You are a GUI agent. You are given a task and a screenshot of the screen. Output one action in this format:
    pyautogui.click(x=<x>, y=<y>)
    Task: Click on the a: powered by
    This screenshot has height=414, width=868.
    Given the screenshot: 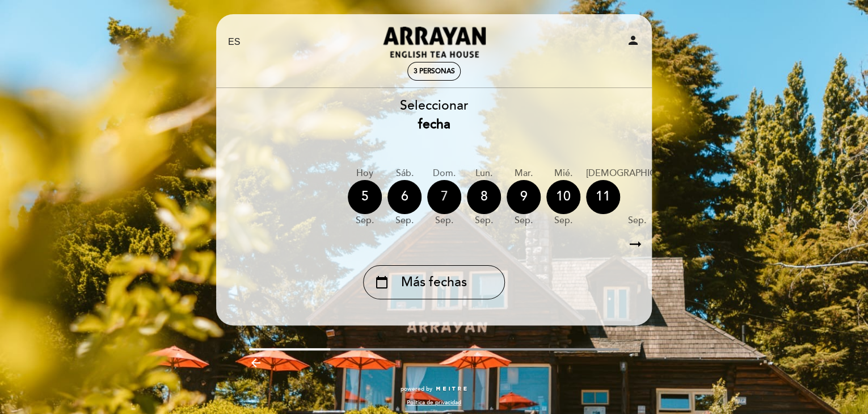 What is the action you would take?
    pyautogui.click(x=434, y=389)
    